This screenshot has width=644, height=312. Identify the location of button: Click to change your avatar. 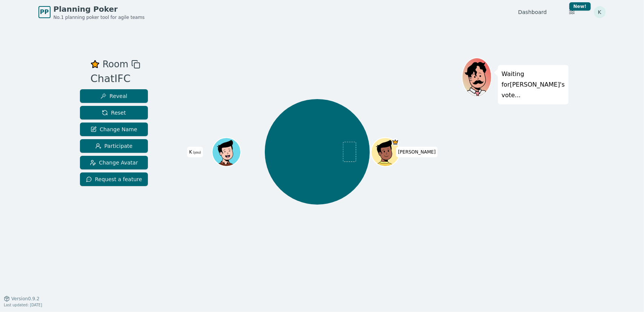
(227, 152).